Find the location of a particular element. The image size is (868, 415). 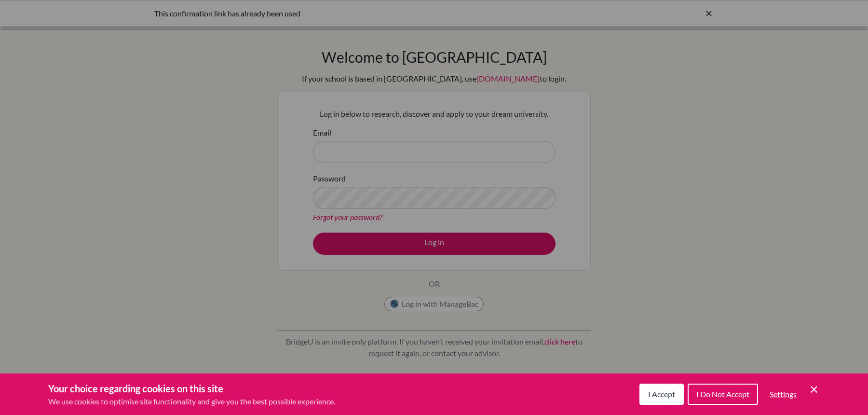

button: I Do Not Accept is located at coordinates (723, 394).